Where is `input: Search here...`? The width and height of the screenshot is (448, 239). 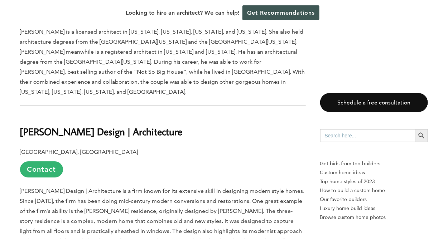 input: Search here... is located at coordinates (368, 136).